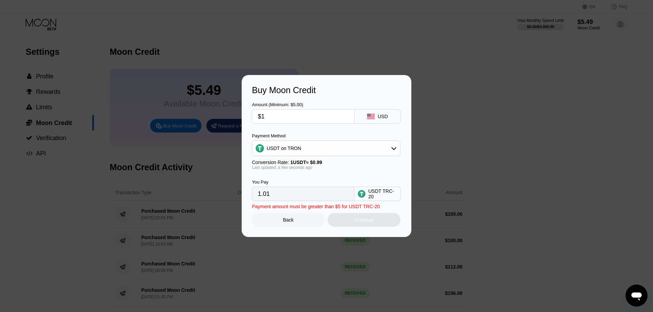 The height and width of the screenshot is (312, 653). I want to click on div: USDT TRC-20, so click(383, 194).